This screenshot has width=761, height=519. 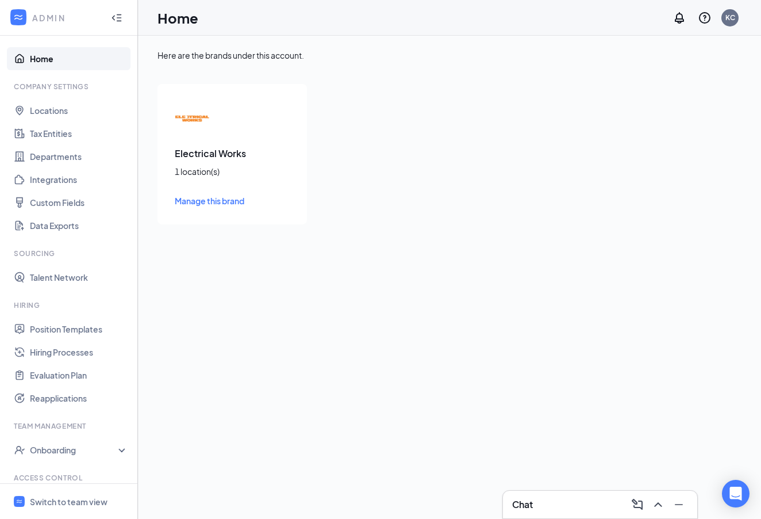 What do you see at coordinates (450, 55) in the screenshot?
I see `div: Here are the brands under this account.` at bounding box center [450, 55].